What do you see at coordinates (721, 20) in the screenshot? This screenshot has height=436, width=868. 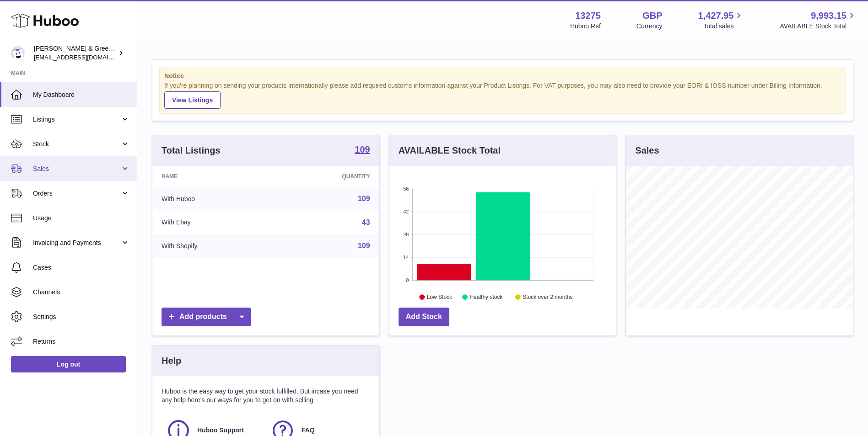 I see `a: 1,427.95 Total sales` at bounding box center [721, 20].